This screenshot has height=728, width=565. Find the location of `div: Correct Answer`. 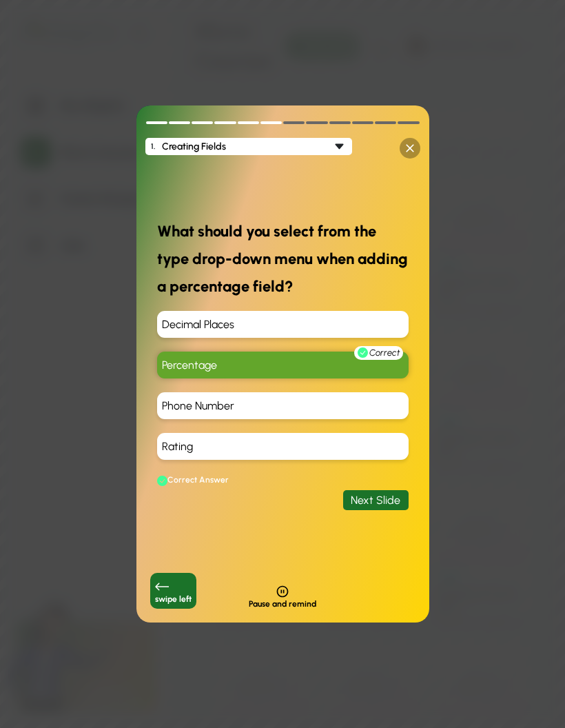

div: Correct Answer is located at coordinates (282, 480).